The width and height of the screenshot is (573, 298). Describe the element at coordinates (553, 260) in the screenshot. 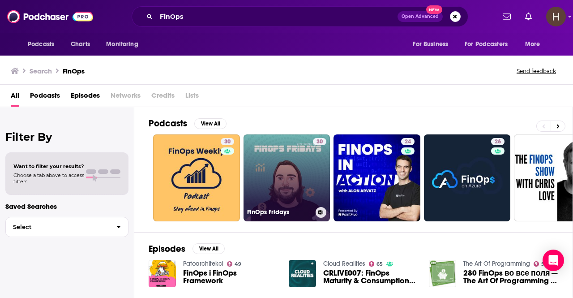

I see `div: Open Intercom Messenger` at that location.